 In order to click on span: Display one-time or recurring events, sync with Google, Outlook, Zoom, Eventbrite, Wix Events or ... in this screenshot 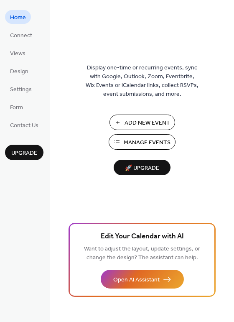, I will do `click(142, 81)`.